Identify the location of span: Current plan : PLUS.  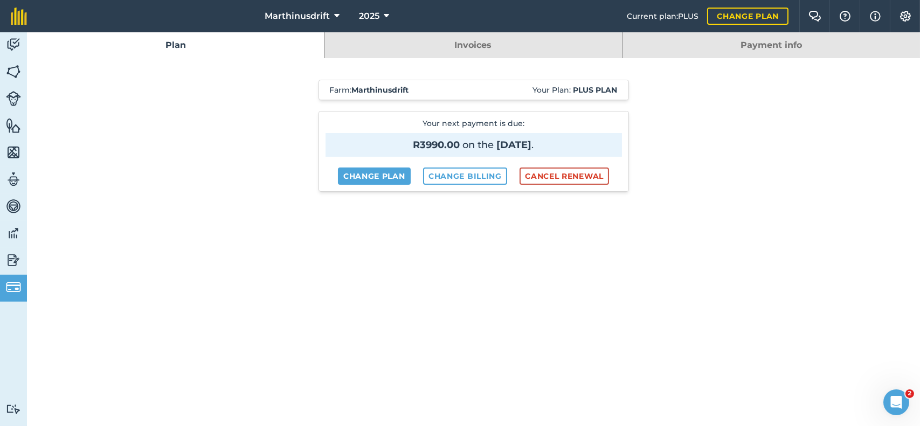
(662, 16).